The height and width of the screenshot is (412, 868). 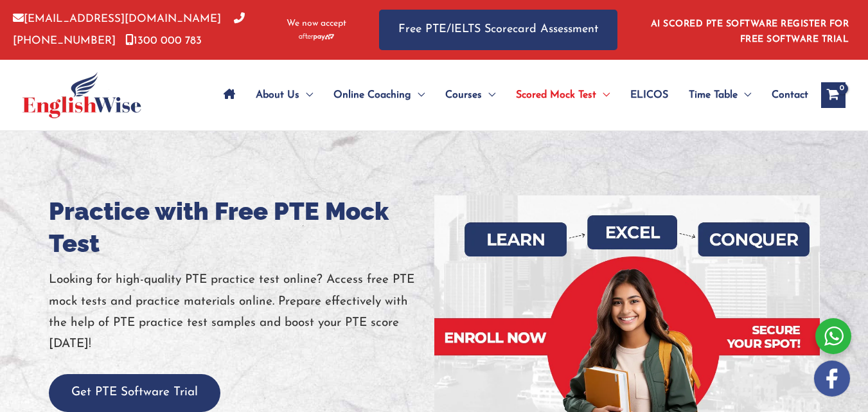 I want to click on a: Get PTE Software Trial, so click(x=134, y=392).